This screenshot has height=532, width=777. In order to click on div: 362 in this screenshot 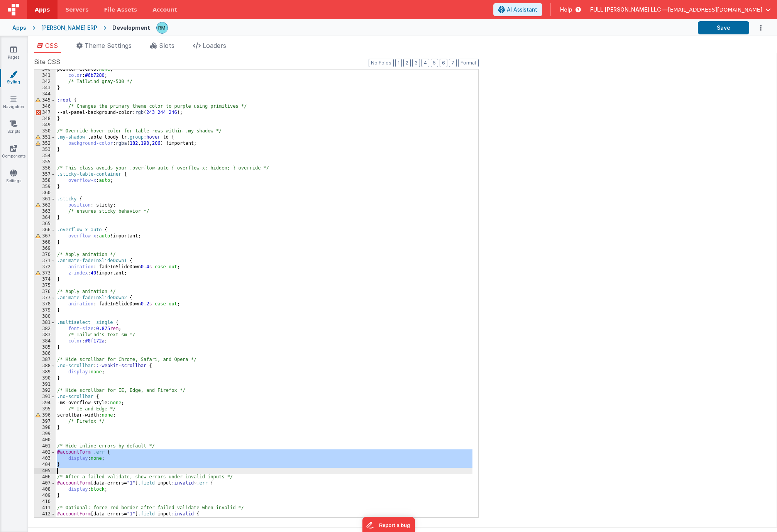, I will do `click(45, 205)`.